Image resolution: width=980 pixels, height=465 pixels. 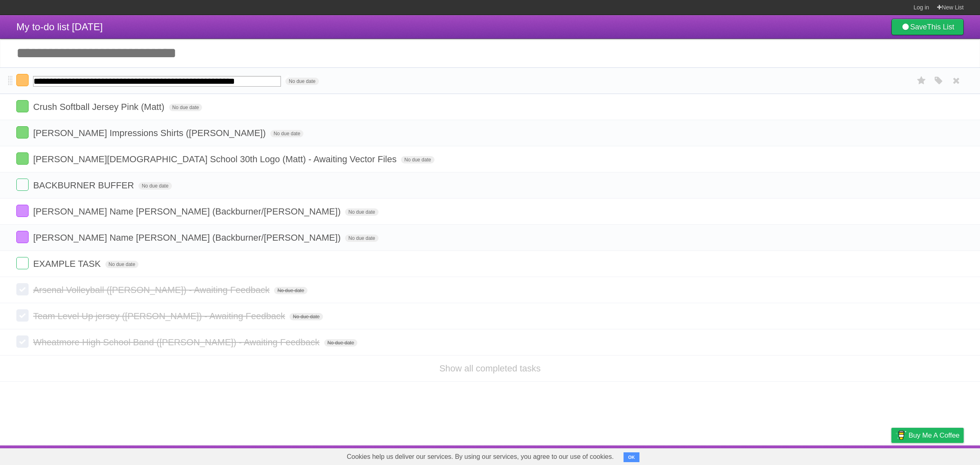 What do you see at coordinates (85, 185) in the screenshot?
I see `span: BACKBURNER BUFFER` at bounding box center [85, 185].